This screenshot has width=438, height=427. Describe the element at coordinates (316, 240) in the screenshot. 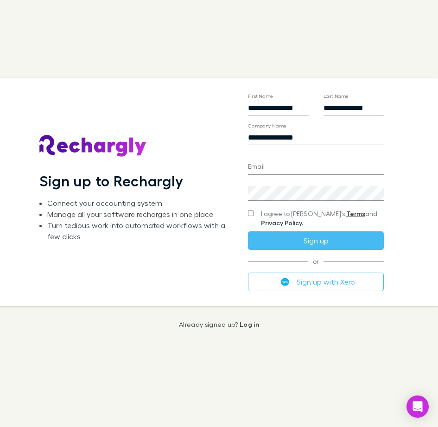

I see `button: Sign up` at that location.